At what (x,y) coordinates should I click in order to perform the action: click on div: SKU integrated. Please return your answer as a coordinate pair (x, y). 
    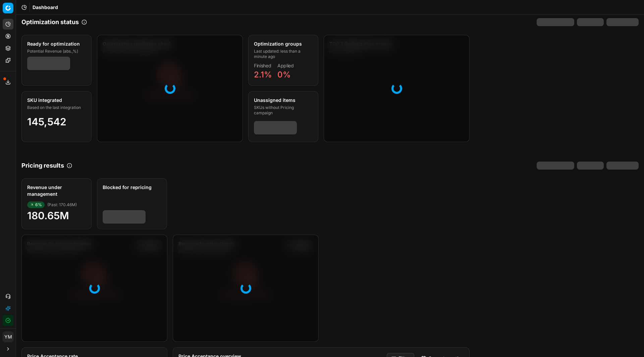
    Looking at the image, I should click on (55, 101).